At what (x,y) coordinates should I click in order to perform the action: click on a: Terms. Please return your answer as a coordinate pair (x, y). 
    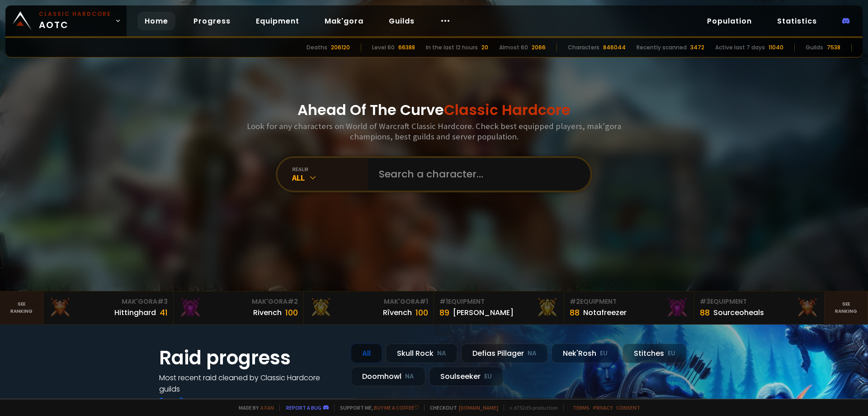
    Looking at the image, I should click on (581, 407).